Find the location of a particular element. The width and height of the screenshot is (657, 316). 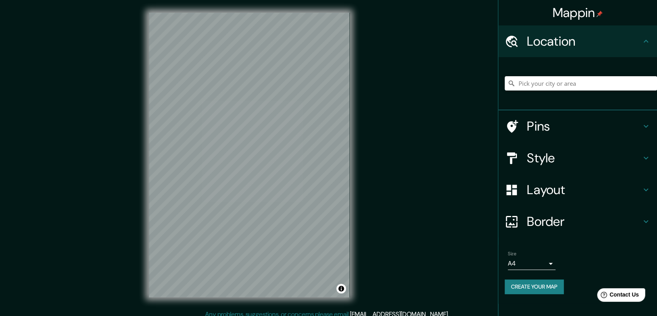

canvas: Map is located at coordinates (249, 155).